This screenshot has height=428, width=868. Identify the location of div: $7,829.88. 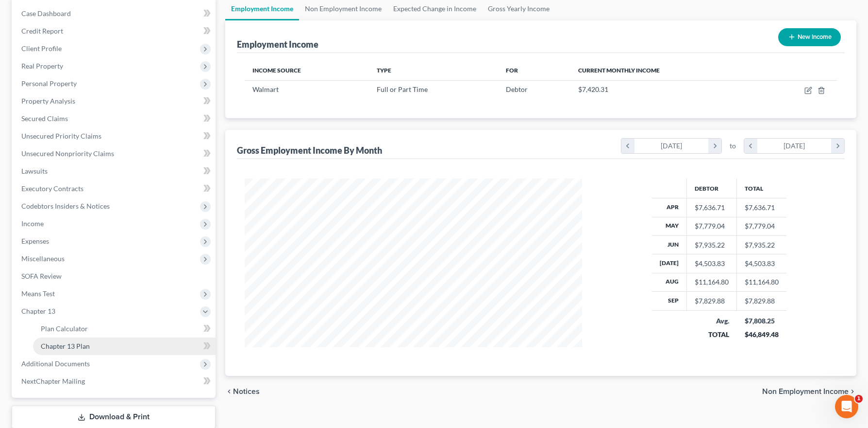
(712, 301).